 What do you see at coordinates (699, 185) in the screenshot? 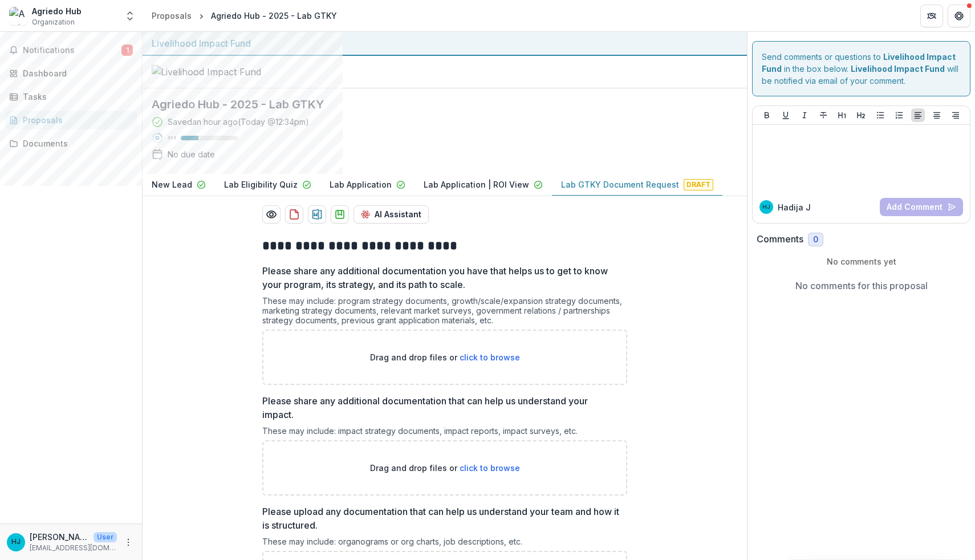
I see `span: Draft` at bounding box center [699, 185].